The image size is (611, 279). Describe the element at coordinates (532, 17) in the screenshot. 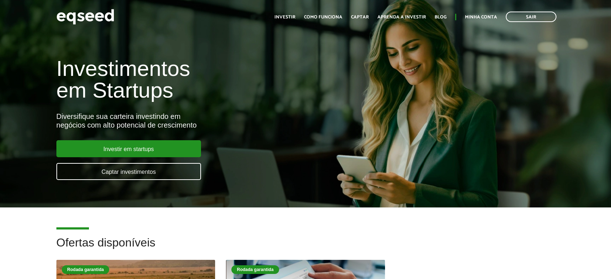

I see `a: Sair` at that location.